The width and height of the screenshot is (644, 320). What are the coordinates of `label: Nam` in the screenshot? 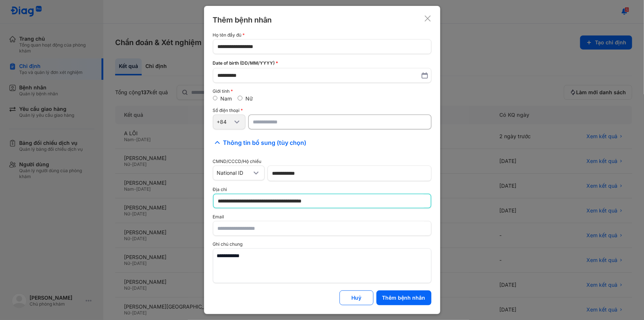 It's located at (226, 98).